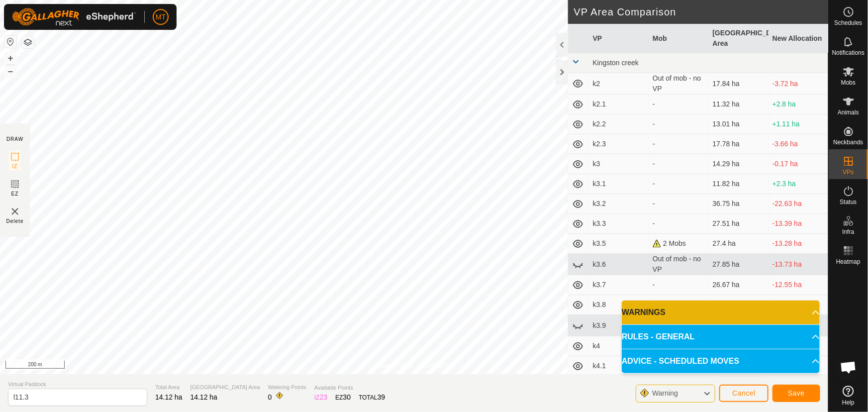 The width and height of the screenshot is (868, 412). I want to click on td: +2.8 ha, so click(798, 105).